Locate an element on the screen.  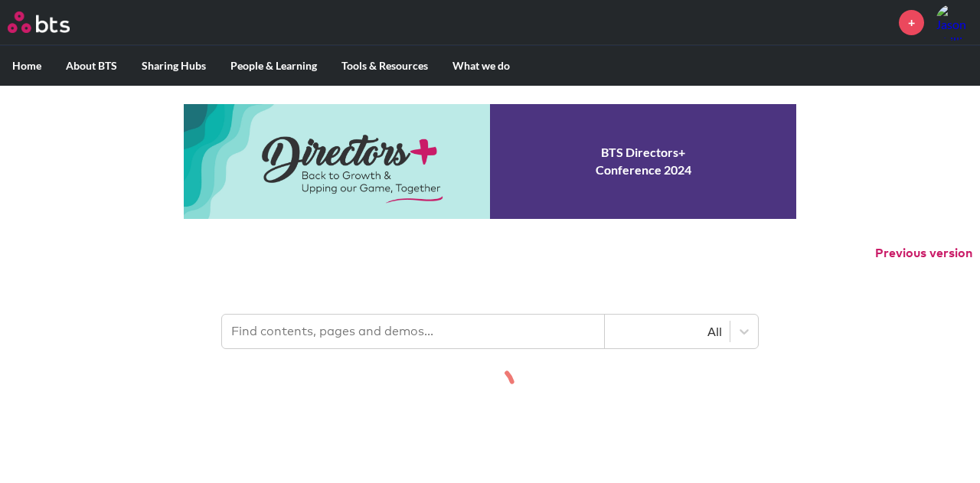
label: About BTS is located at coordinates (91, 66).